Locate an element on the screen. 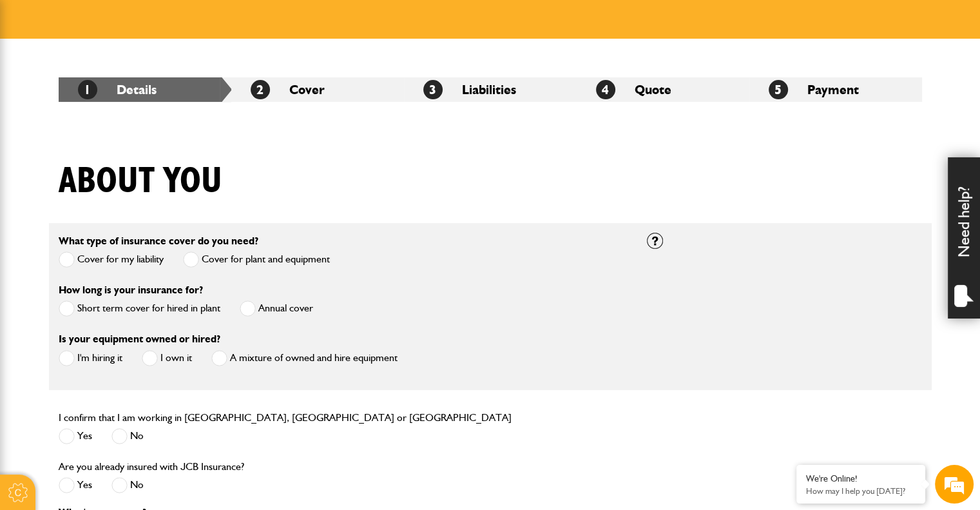  li: Liabilities is located at coordinates (490, 90).